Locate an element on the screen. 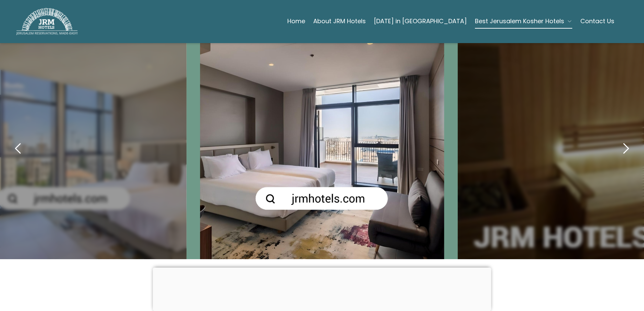  button: previous is located at coordinates (18, 148).